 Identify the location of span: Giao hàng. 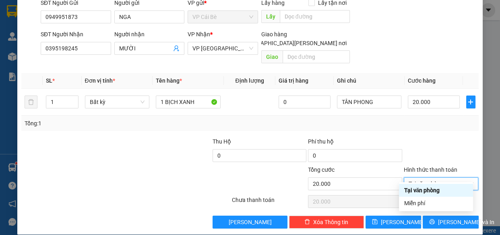
(274, 34).